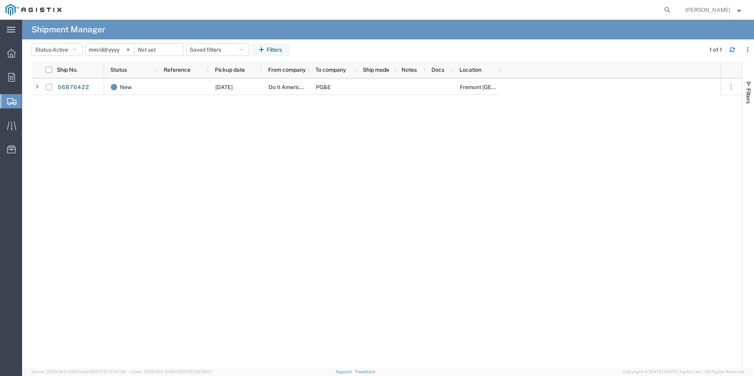 This screenshot has width=754, height=376. What do you see at coordinates (68, 30) in the screenshot?
I see `h4: Shipment Manager` at bounding box center [68, 30].